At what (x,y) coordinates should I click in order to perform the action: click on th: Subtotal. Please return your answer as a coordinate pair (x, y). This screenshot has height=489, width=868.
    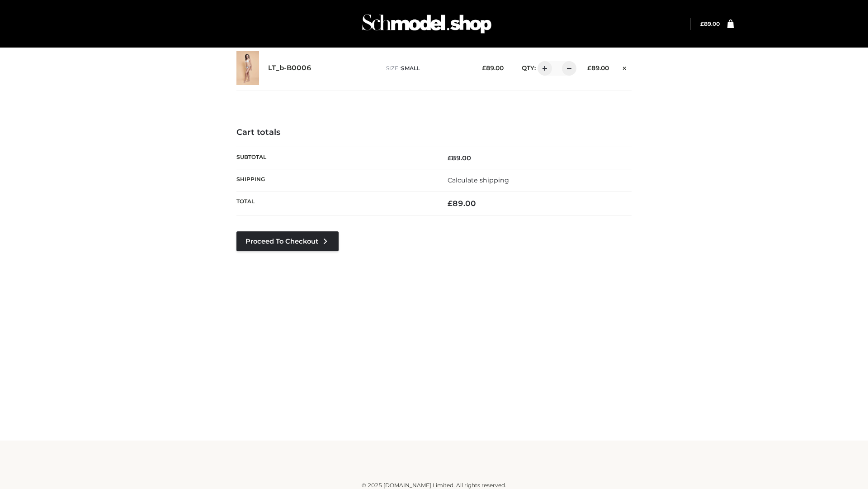
    Looking at the image, I should click on (335, 157).